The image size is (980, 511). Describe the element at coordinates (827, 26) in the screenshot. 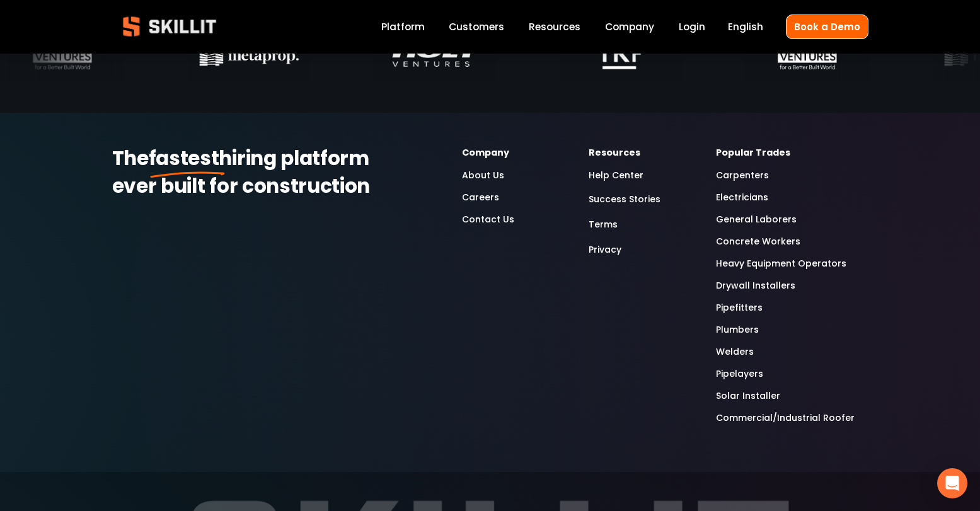

I see `a: Book a Demo` at that location.